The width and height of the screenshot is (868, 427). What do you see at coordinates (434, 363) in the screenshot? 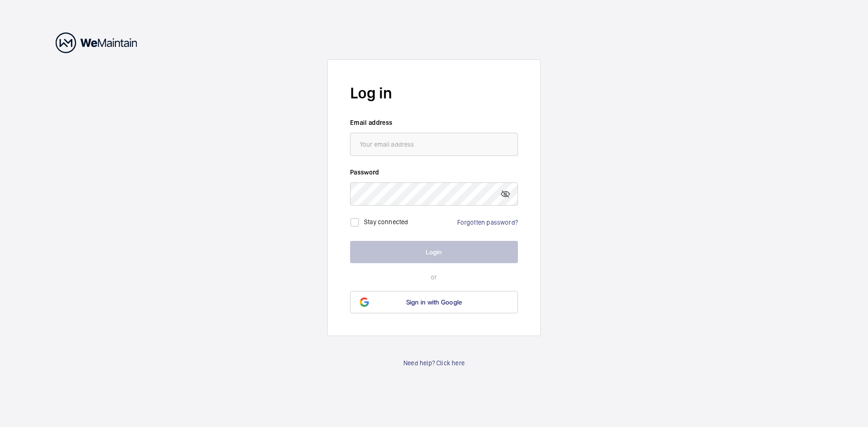
I see `a: Need help? Click here` at bounding box center [434, 363].